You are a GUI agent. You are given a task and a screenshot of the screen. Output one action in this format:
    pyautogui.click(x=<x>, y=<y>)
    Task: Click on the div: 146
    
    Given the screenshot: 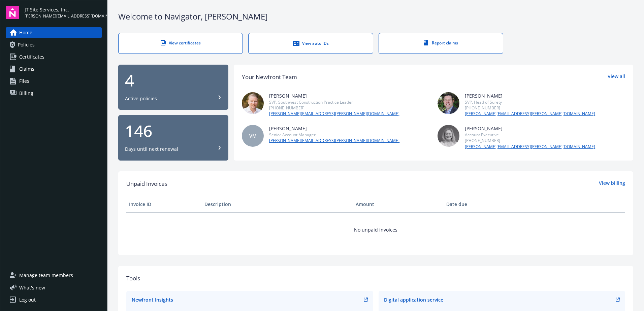 What is the action you would take?
    pyautogui.click(x=173, y=131)
    